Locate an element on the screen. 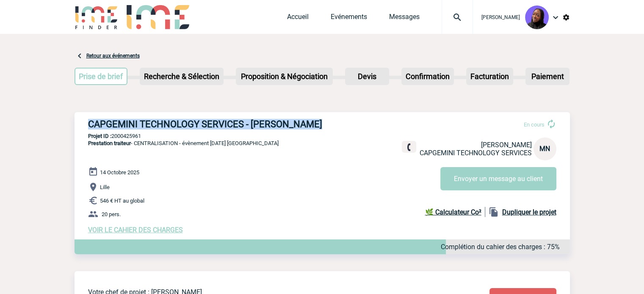  p: Proposition & Négociation is located at coordinates (284, 76).